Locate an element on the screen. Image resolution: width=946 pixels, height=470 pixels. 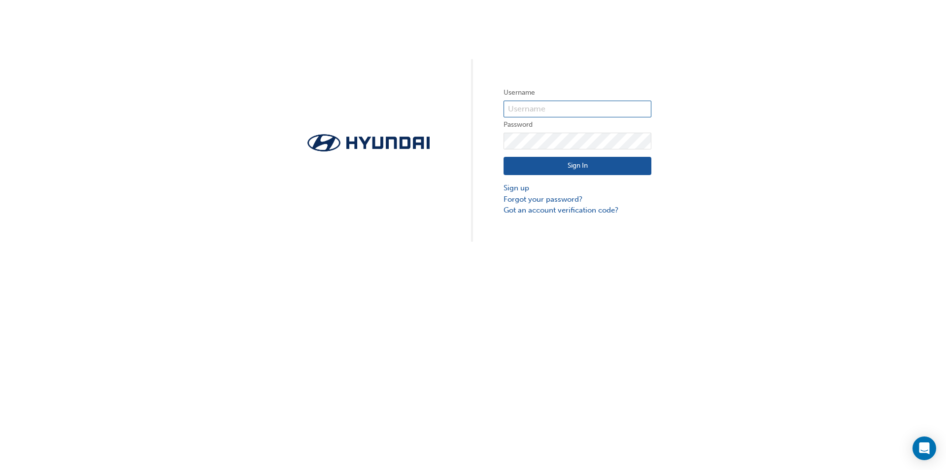
a: Forgot your password? is located at coordinates (578, 199).